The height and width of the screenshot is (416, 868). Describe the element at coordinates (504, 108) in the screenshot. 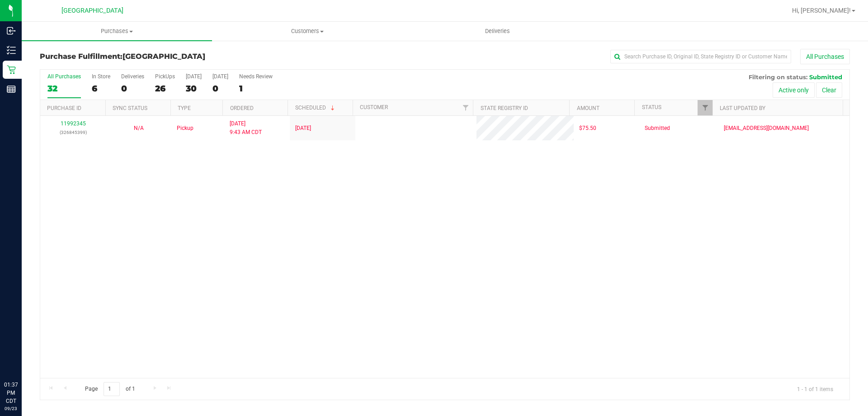

I see `a: State Registry ID` at that location.